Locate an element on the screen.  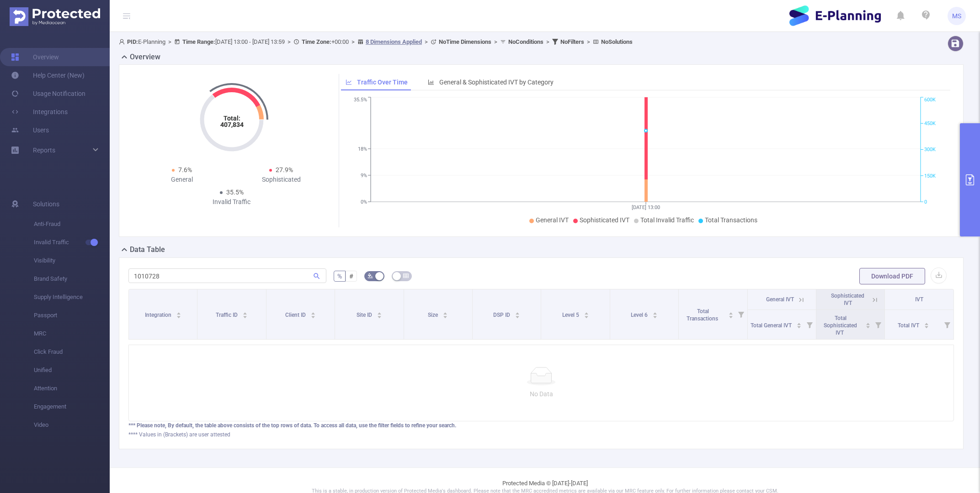
span: Anti-Fraud is located at coordinates (72, 224).